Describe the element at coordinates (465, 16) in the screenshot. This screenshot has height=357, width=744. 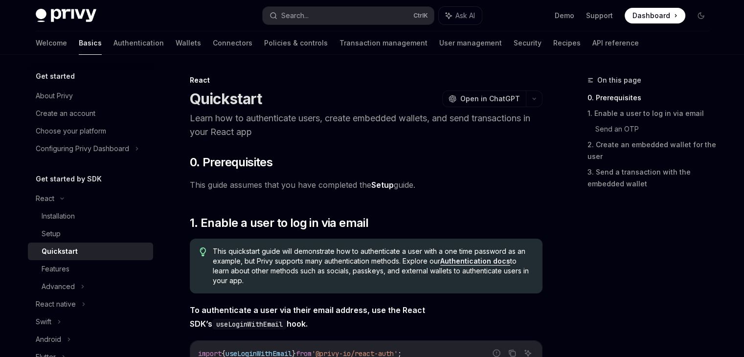
I see `span: Ask AI` at that location.